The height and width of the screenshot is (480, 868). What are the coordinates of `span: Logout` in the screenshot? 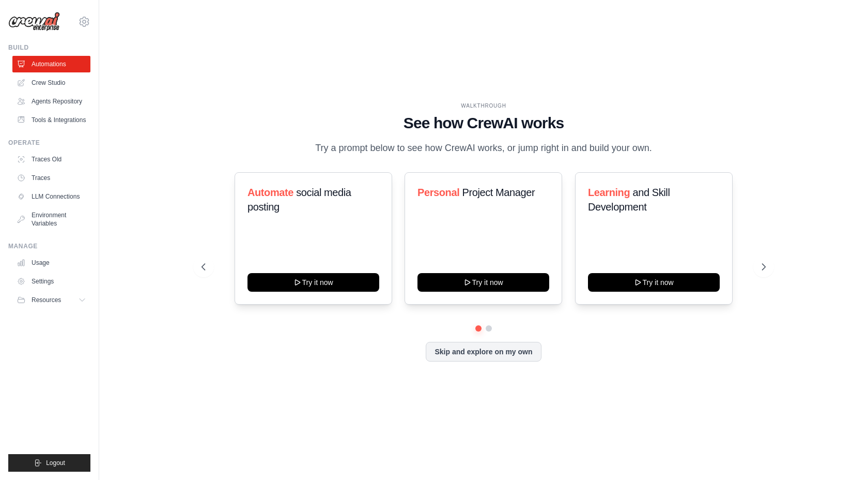 It's located at (56, 463).